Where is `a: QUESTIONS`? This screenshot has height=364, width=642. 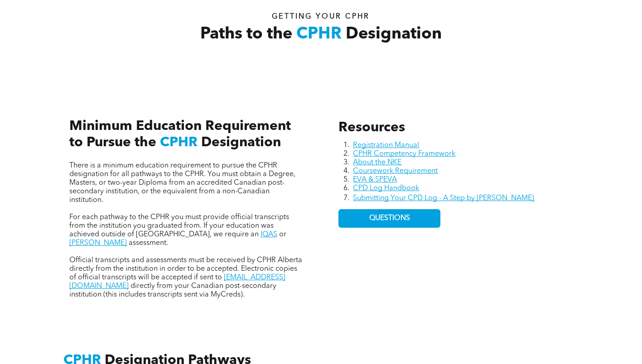
a: QUESTIONS is located at coordinates (389, 218).